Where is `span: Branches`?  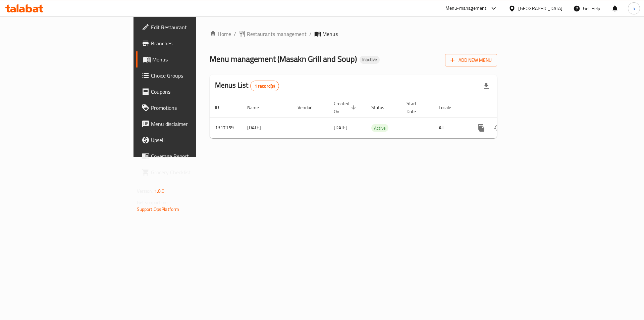 span: Branches is located at coordinates (193, 44).